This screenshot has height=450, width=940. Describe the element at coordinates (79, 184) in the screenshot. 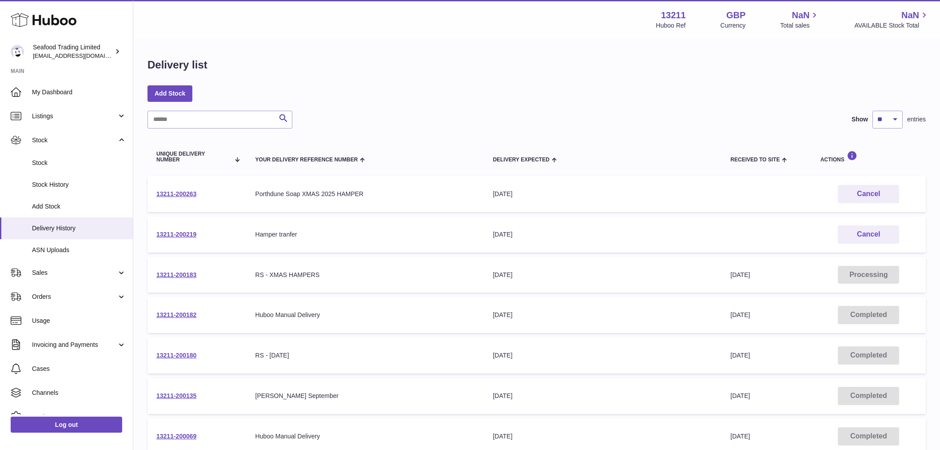

I see `span: Stock History` at that location.